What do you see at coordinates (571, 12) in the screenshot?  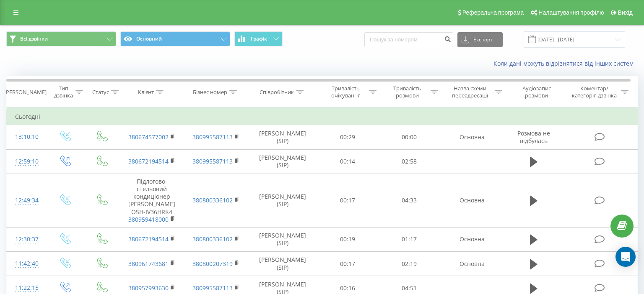 I see `span: Налаштування профілю` at bounding box center [571, 12].